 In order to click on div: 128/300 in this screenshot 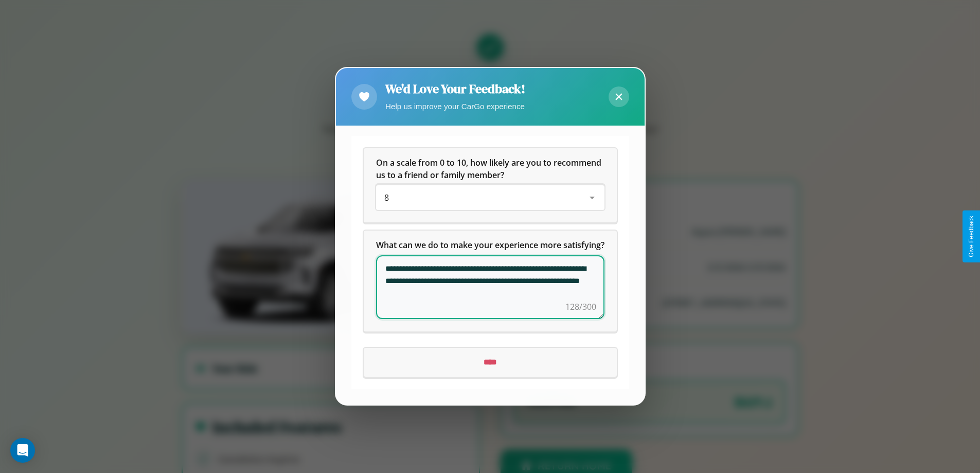, I will do `click(581, 307)`.